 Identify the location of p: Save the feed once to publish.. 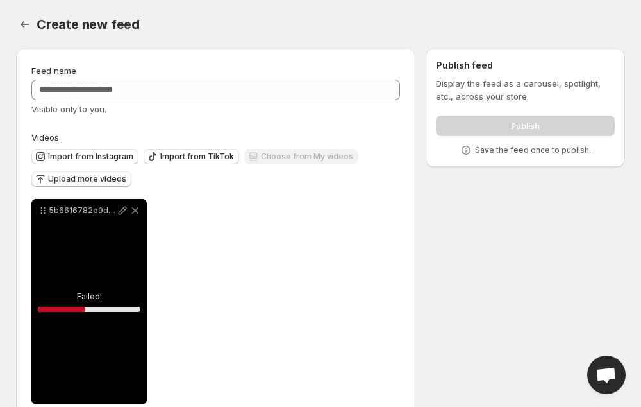
(533, 150).